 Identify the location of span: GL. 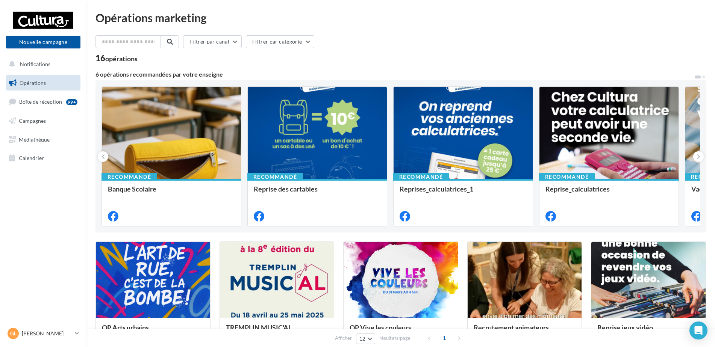
(13, 334).